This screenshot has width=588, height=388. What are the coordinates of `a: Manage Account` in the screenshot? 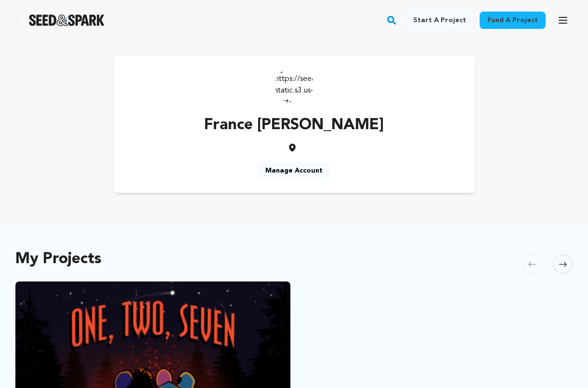 It's located at (294, 171).